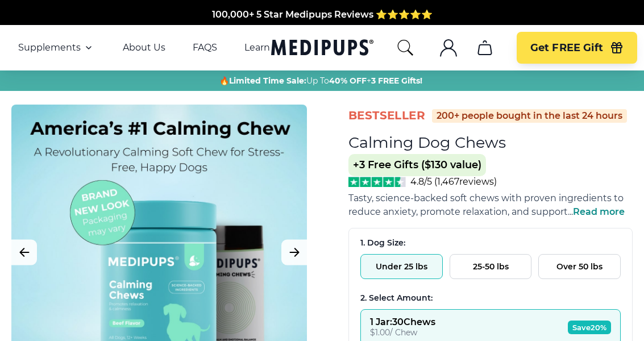  I want to click on button: cart, so click(485, 47).